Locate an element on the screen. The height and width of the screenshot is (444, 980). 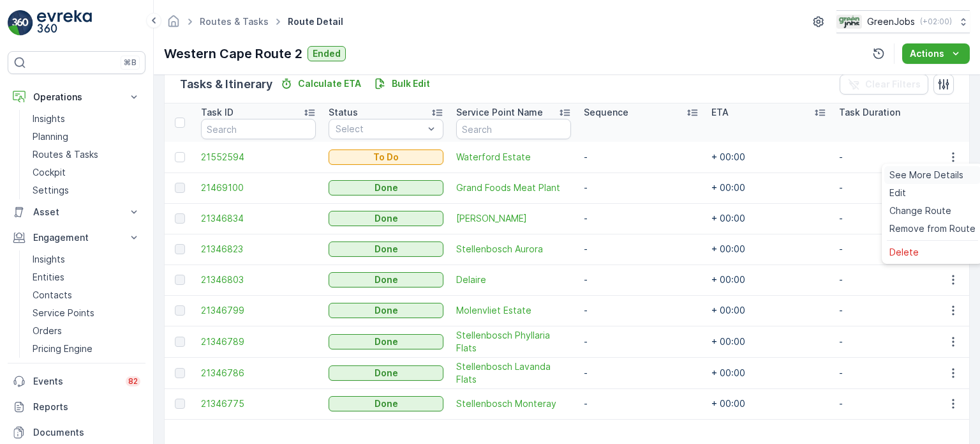
button: GreenJobs(+02:00) is located at coordinates (903, 22).